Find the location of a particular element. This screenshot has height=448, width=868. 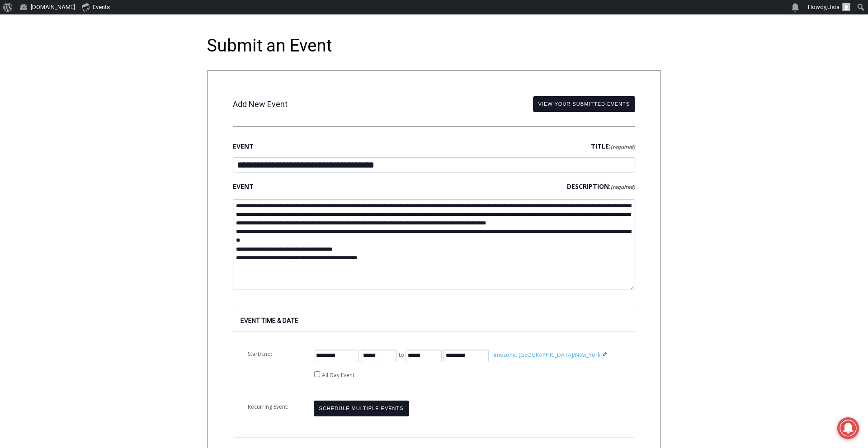

label: All Day Event is located at coordinates (338, 375).